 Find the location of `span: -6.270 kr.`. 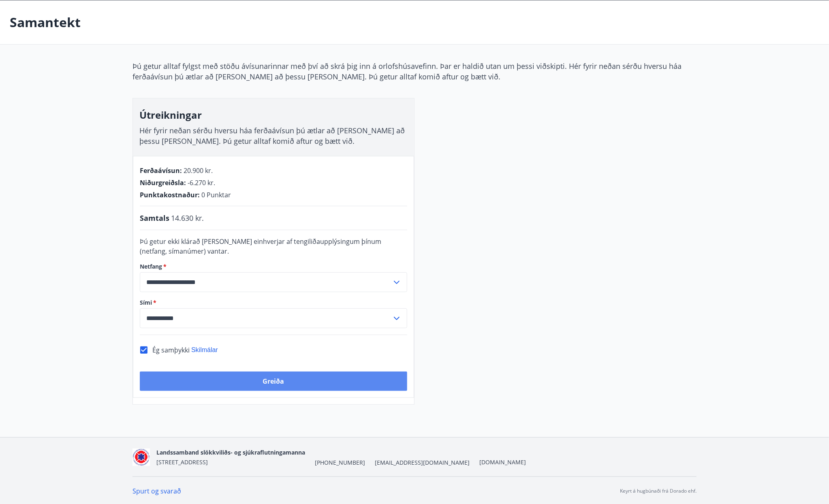

span: -6.270 kr. is located at coordinates (201, 182).